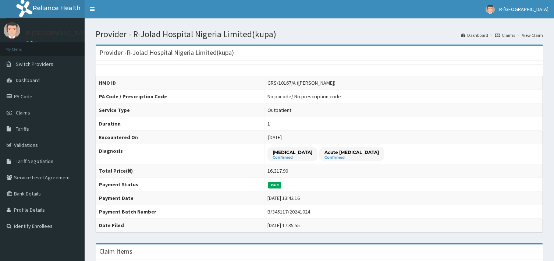 The width and height of the screenshot is (554, 261). I want to click on div: 16,317.90, so click(278, 171).